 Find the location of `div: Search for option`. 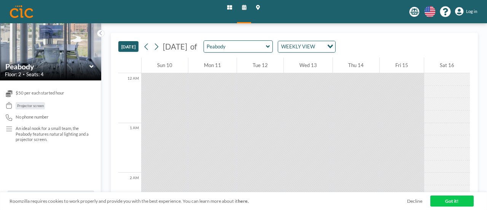

div: Search for option is located at coordinates (307, 47).